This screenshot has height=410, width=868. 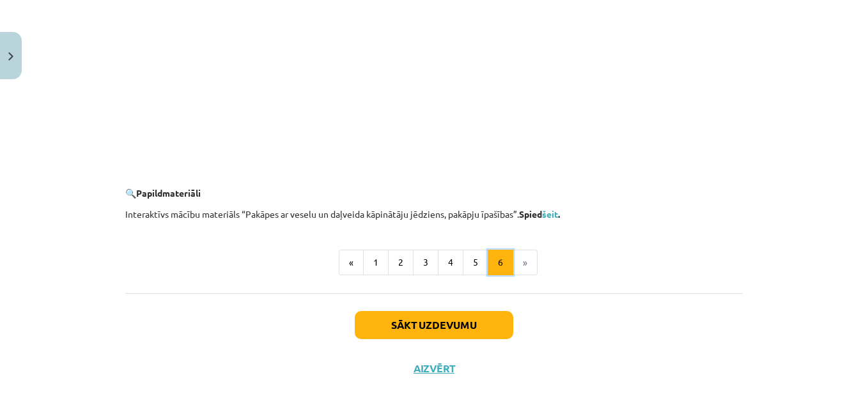 I want to click on p: Interaktīvs mācību materiāls “Pakāpes ar veselu un daļveida kāpinātāju jēdziens, pakāpju īpašības”., so click(x=434, y=214).